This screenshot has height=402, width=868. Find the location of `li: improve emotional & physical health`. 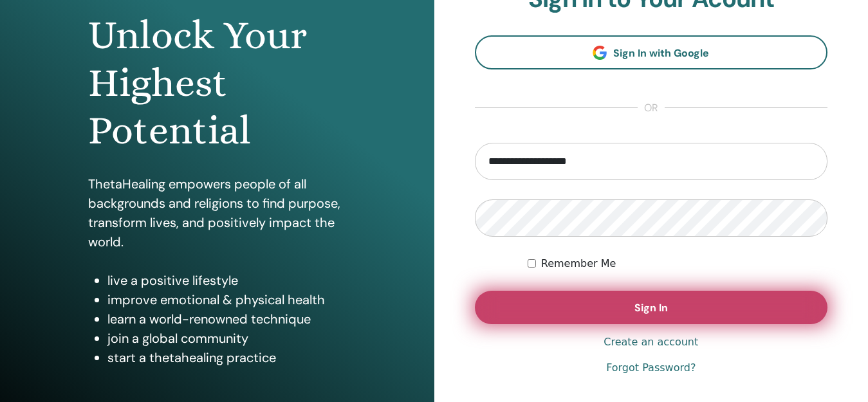

li: improve emotional & physical health is located at coordinates (226, 300).